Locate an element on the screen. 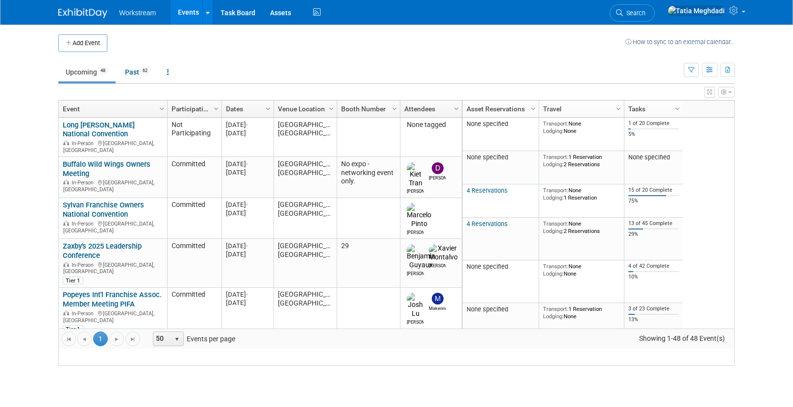 This screenshot has height=407, width=793. img: Kiet Tran is located at coordinates (415, 175).